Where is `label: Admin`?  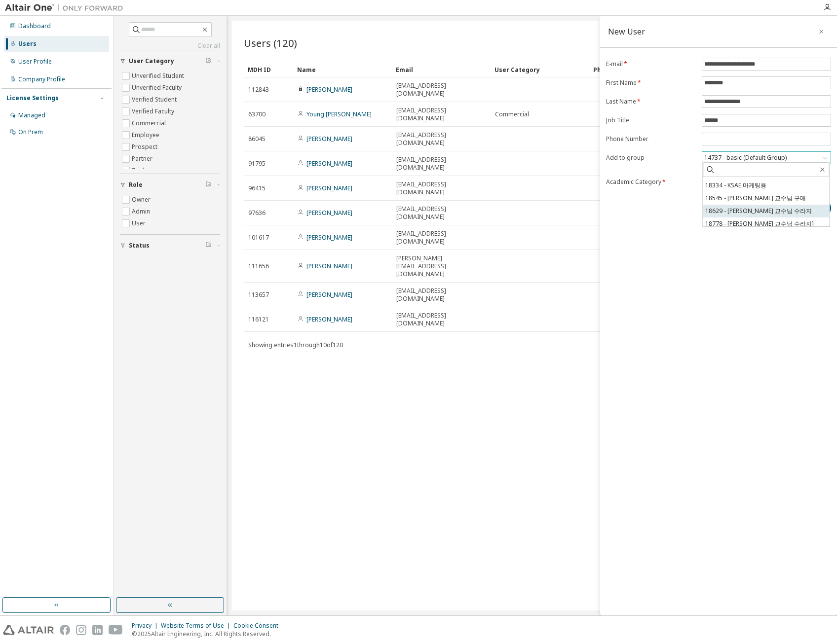
label: Admin is located at coordinates (141, 211).